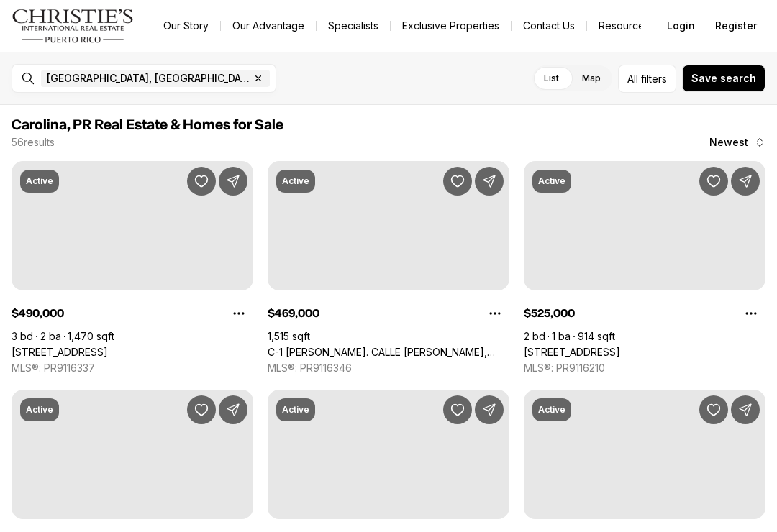  I want to click on a: Our Advantage, so click(268, 26).